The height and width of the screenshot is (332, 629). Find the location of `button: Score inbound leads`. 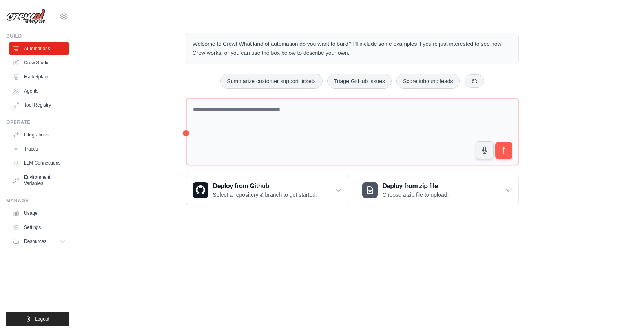

button: Score inbound leads is located at coordinates (428, 81).